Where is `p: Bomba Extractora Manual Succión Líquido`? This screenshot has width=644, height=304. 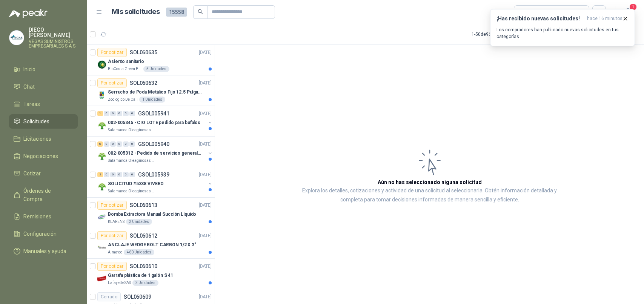
p: Bomba Extractora Manual Succión Líquido is located at coordinates (152, 214).